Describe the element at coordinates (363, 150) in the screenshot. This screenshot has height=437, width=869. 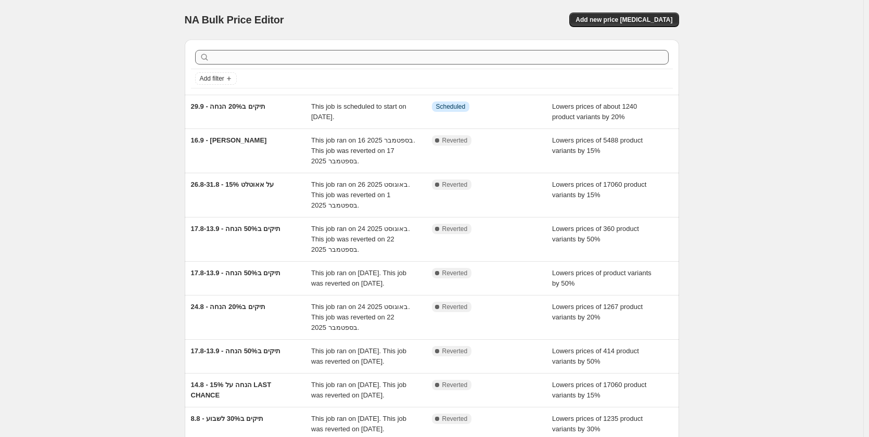
I see `span: This job ran on 16 בספטמבר 2025. This job was reverted on 17 בספטמבר 2025.` at that location.